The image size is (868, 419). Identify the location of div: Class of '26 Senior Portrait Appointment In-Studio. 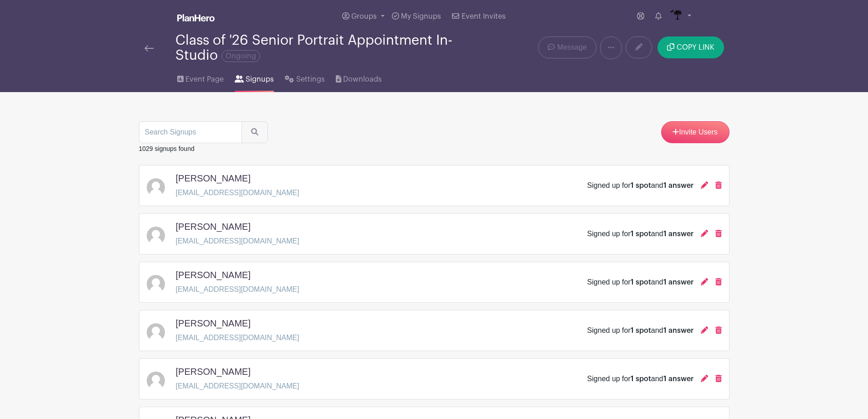
(323, 48).